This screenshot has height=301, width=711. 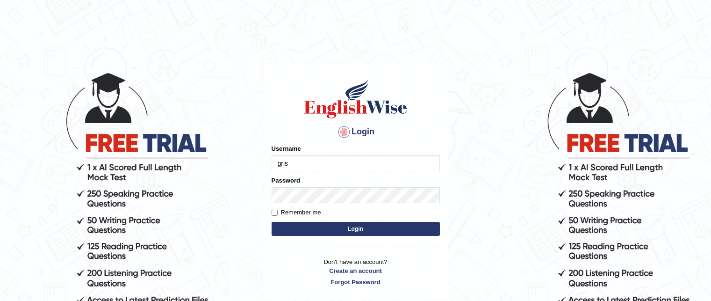 I want to click on p: Don't have an account?, so click(x=356, y=272).